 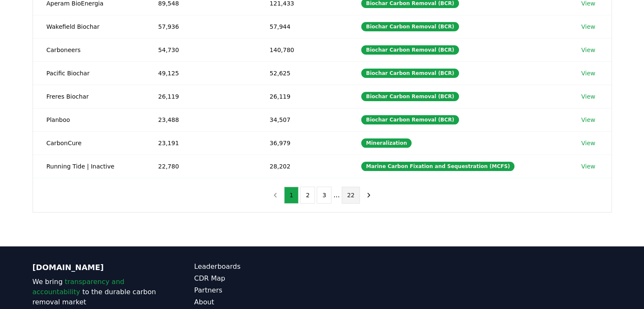 What do you see at coordinates (89, 96) in the screenshot?
I see `td: Freres Biochar` at bounding box center [89, 96].